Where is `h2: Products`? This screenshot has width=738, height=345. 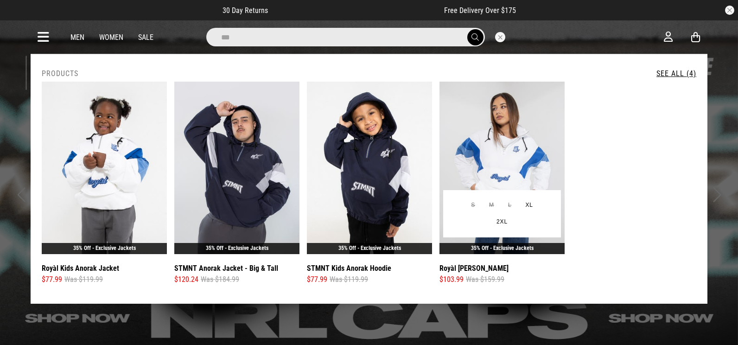 h2: Products is located at coordinates (60, 73).